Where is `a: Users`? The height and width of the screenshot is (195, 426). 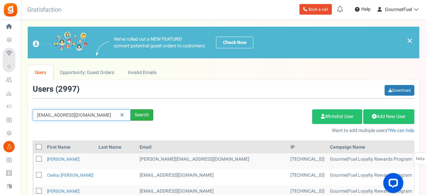 a: Users is located at coordinates (40, 72).